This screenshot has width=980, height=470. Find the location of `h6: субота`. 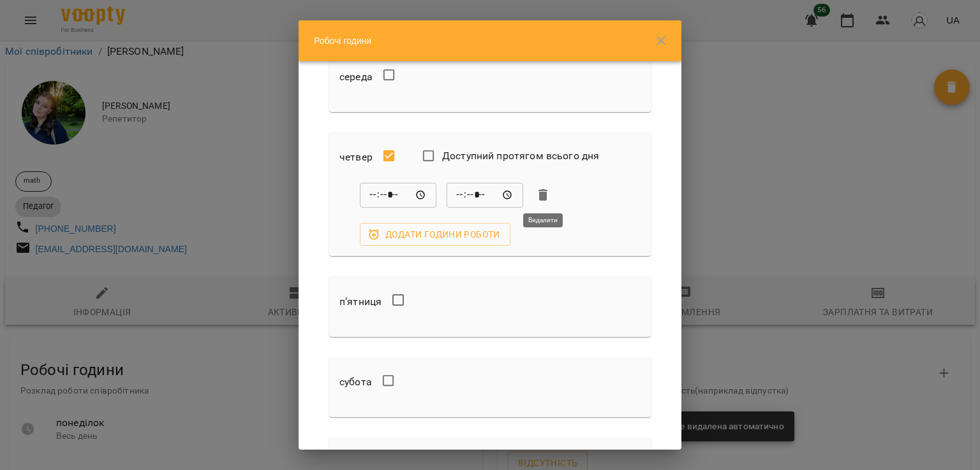

h6: субота is located at coordinates (355, 383).